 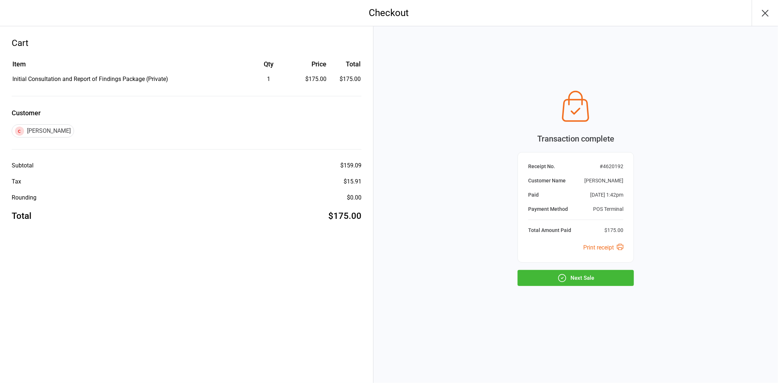 I want to click on div: 1, so click(x=269, y=79).